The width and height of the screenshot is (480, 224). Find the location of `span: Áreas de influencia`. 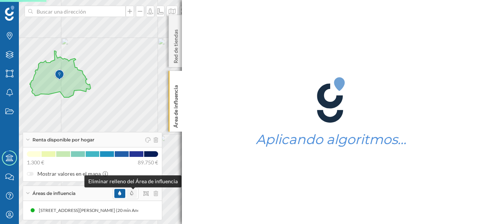

span: Áreas de influencia is located at coordinates (54, 194).